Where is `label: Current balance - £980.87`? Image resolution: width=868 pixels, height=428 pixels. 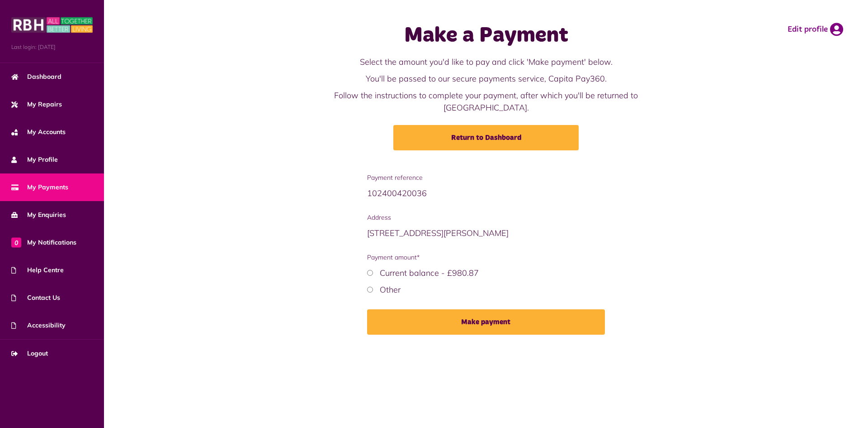
label: Current balance - £980.87 is located at coordinates (429, 273).